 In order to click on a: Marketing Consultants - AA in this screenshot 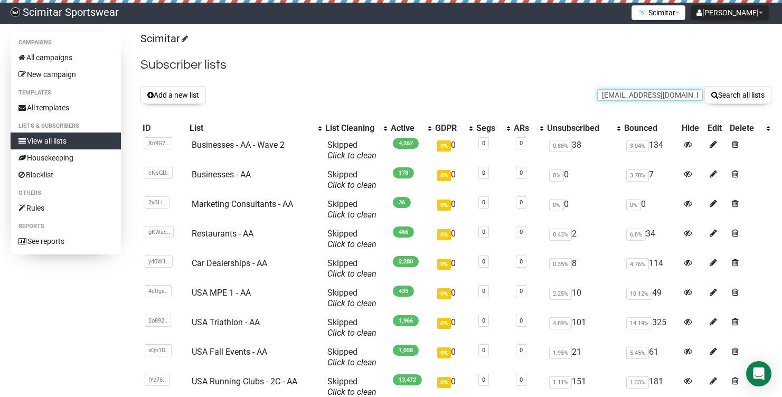, I will do `click(242, 204)`.